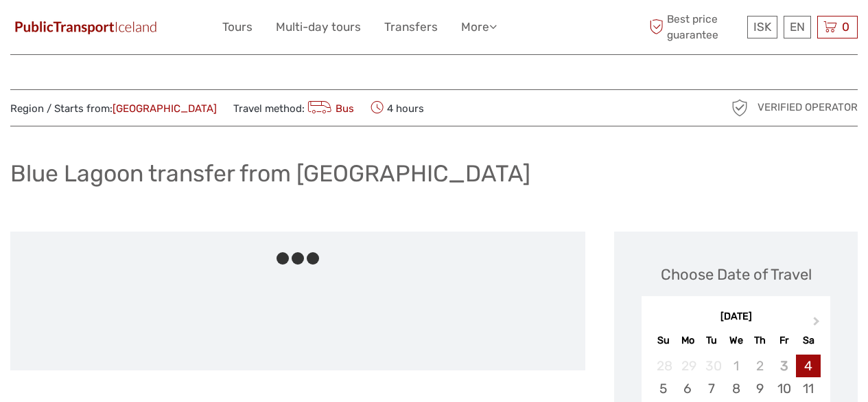 The width and height of the screenshot is (868, 402). What do you see at coordinates (411, 27) in the screenshot?
I see `a: Transfers` at bounding box center [411, 27].